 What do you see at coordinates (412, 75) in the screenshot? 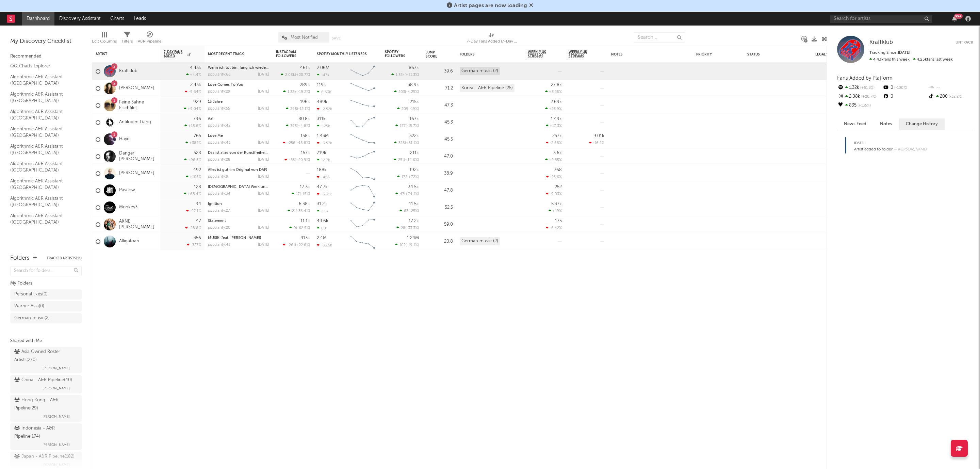
I see `span: +51.3 %` at bounding box center [412, 75].